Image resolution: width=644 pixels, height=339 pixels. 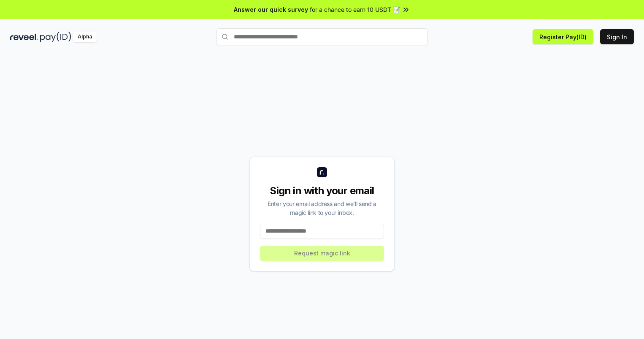 I want to click on span: for a chance to earn 10 USDT 📝, so click(x=355, y=9).